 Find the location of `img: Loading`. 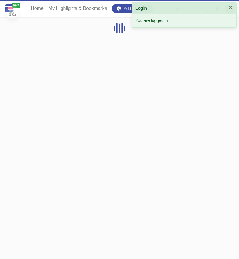

img: Loading is located at coordinates (120, 28).